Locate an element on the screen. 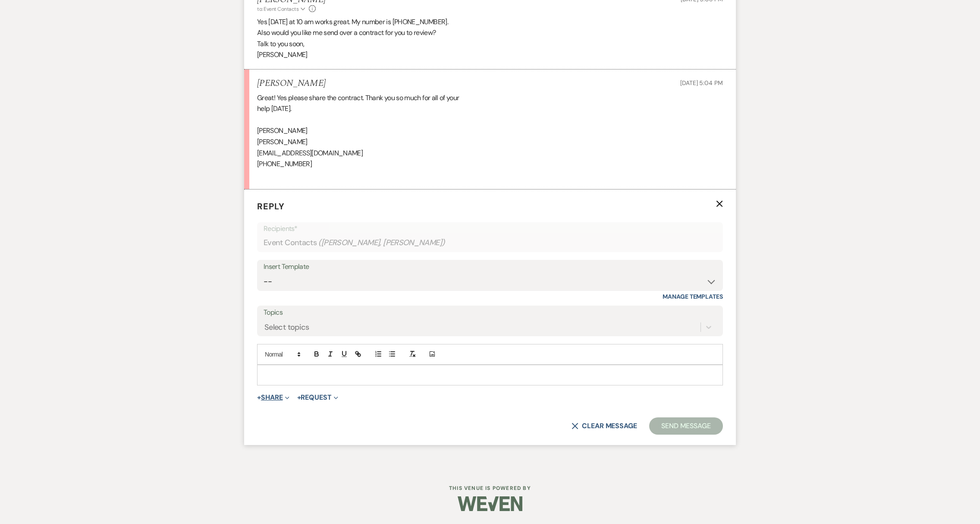 This screenshot has height=524, width=980. button: Send Message is located at coordinates (685, 426).